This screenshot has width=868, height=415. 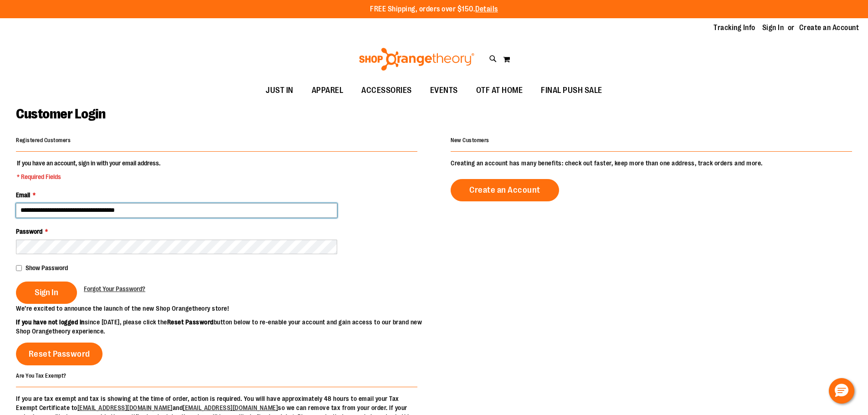 What do you see at coordinates (434, 9) in the screenshot?
I see `p: FREE Shipping, orders over $150.` at bounding box center [434, 9].